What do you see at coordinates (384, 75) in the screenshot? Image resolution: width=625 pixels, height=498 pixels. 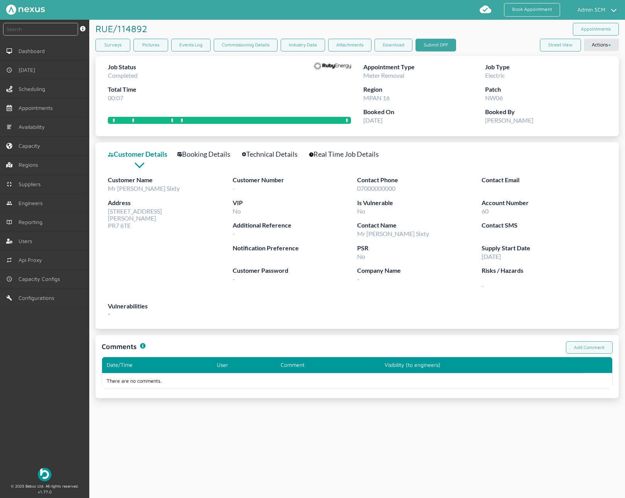 I see `span: Meter Removal` at bounding box center [384, 75].